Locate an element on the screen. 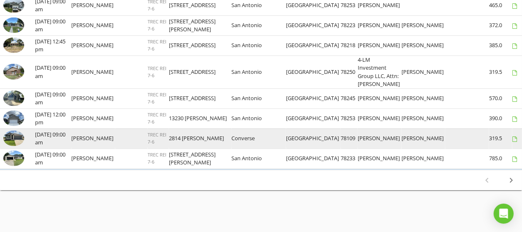 The image size is (522, 232). div: Open Intercom Messenger is located at coordinates (503, 213).